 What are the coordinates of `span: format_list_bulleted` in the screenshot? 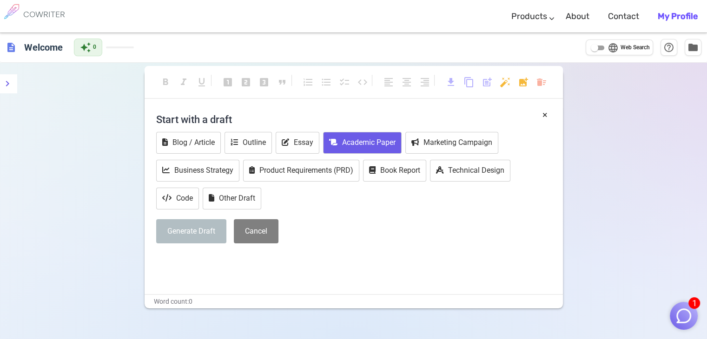 It's located at (326, 82).